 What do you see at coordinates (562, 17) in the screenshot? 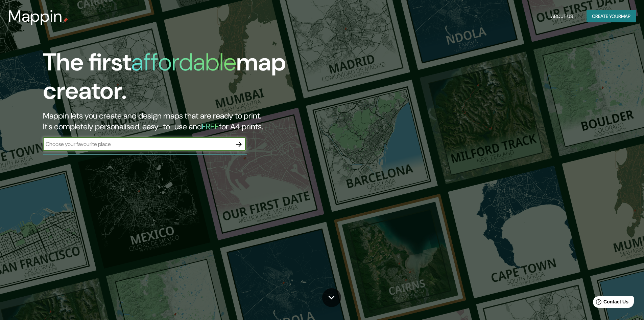
I see `button: About Us` at bounding box center [562, 17].